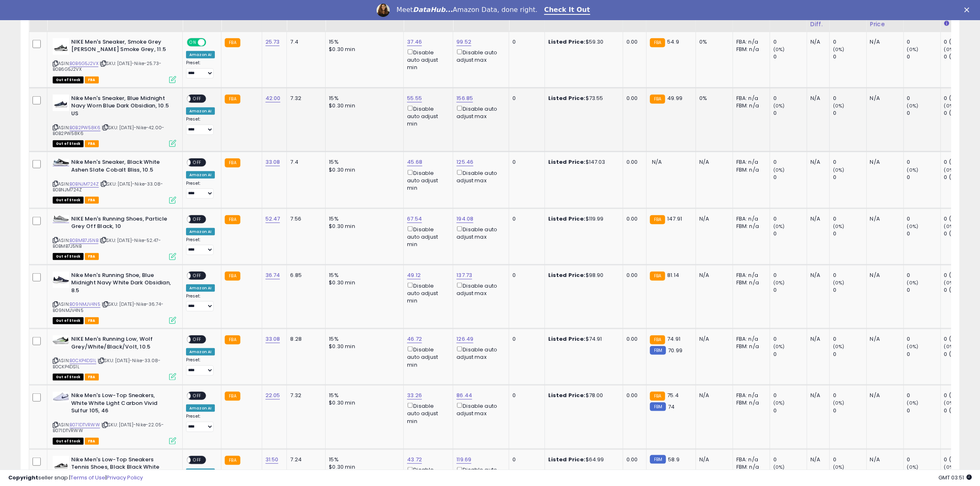  What do you see at coordinates (61, 280) in the screenshot?
I see `img: 41JIlgonxhL._SL40_.jpg` at bounding box center [61, 280].